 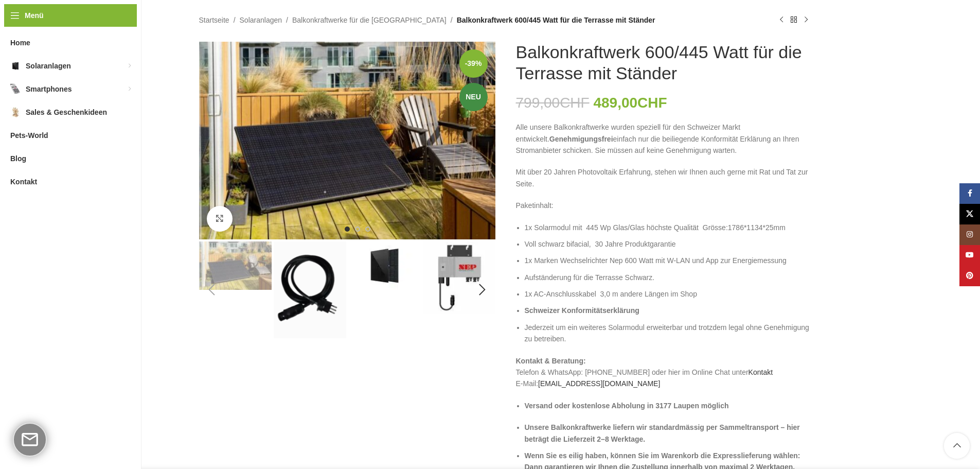 What do you see at coordinates (969, 255) in the screenshot?
I see `a: YouTube Social Link` at bounding box center [969, 255].